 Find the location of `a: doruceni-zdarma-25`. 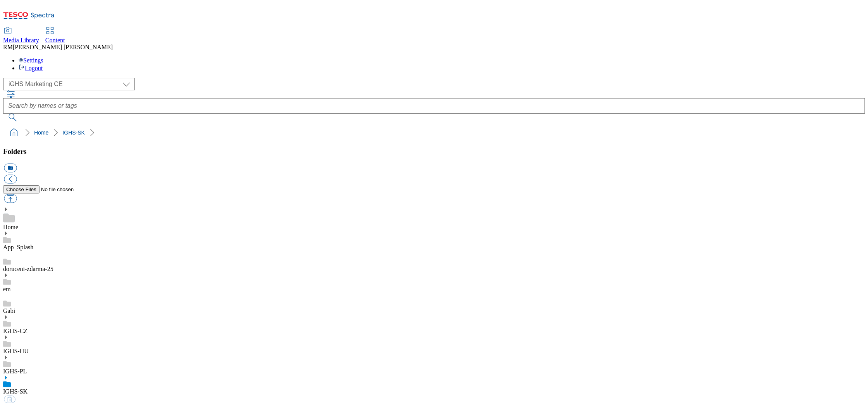

a: doruceni-zdarma-25 is located at coordinates (29, 268).